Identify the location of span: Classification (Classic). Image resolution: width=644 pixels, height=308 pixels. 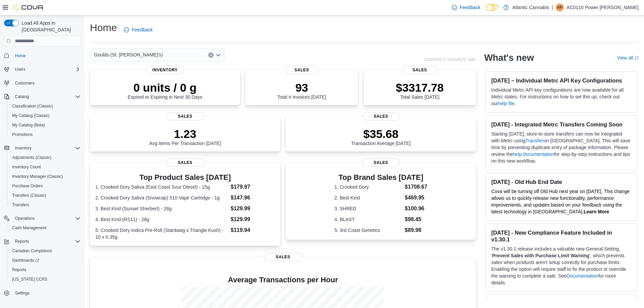
(32, 106).